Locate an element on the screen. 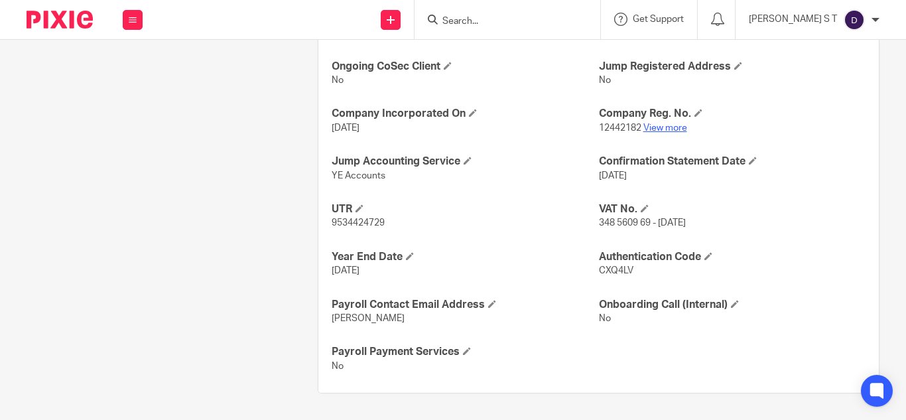  h4: Authentication Code is located at coordinates (732, 257).